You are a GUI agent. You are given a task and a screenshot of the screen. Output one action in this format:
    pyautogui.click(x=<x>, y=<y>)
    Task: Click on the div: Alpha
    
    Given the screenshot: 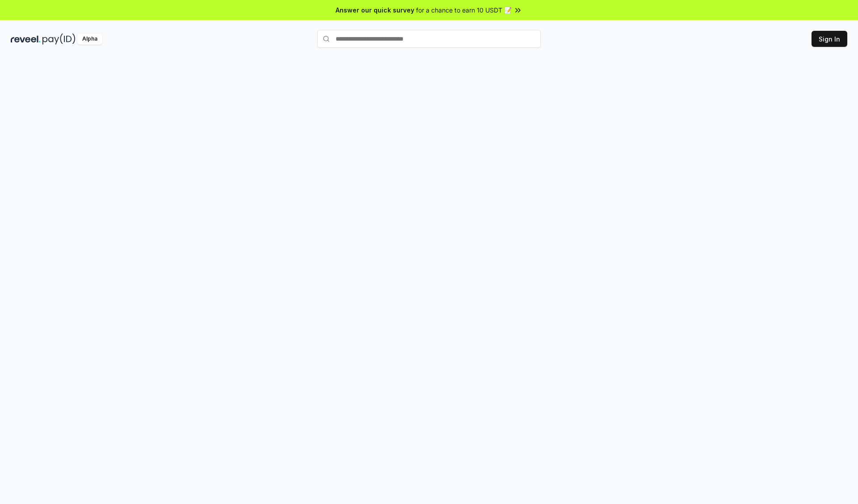 What is the action you would take?
    pyautogui.click(x=90, y=38)
    